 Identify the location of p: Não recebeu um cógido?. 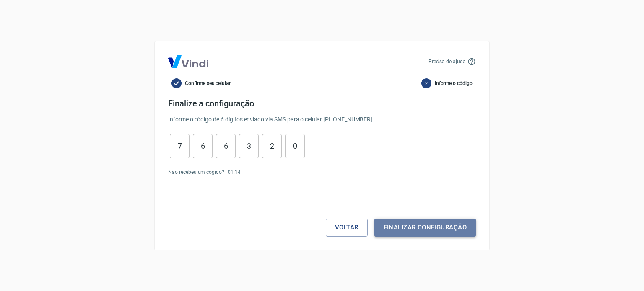
(196, 172).